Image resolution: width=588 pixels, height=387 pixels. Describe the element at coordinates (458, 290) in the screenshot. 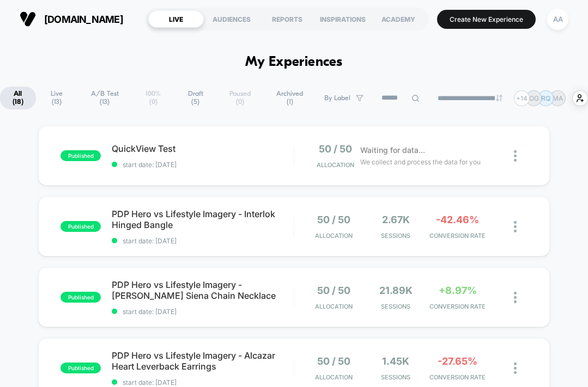

I see `span: +8.97%` at that location.